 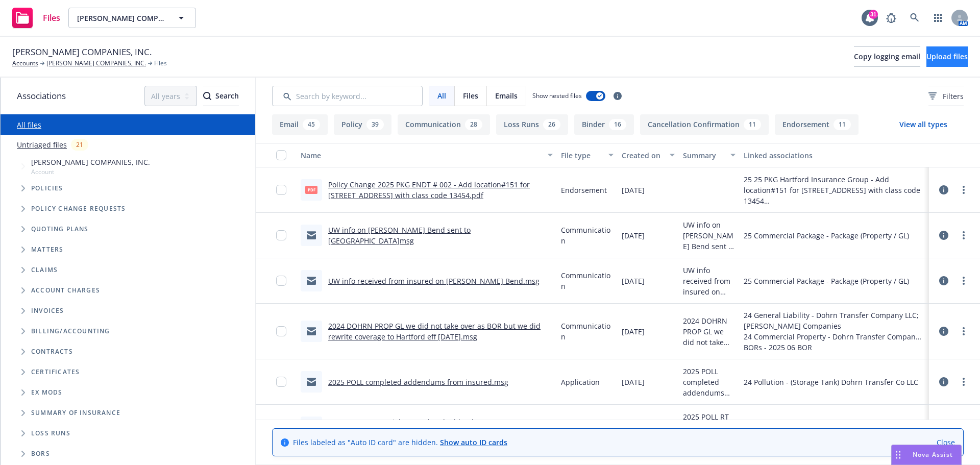 What do you see at coordinates (36, 18) in the screenshot?
I see `a: Files` at bounding box center [36, 18].